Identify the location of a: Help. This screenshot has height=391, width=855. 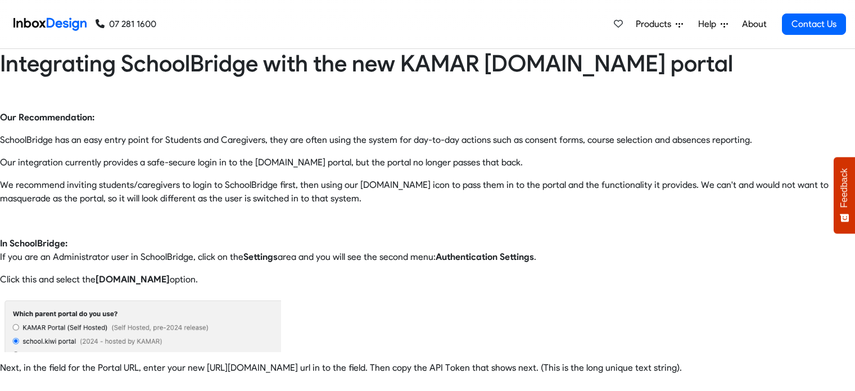
(713, 24).